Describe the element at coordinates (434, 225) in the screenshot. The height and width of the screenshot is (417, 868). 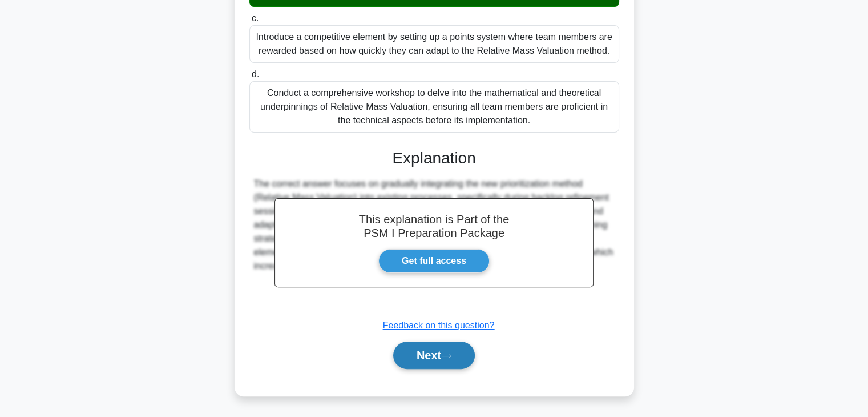
I see `div: The correct answer focuses on gradually integrating the new prioritization method (Relative Mass ...` at that location.